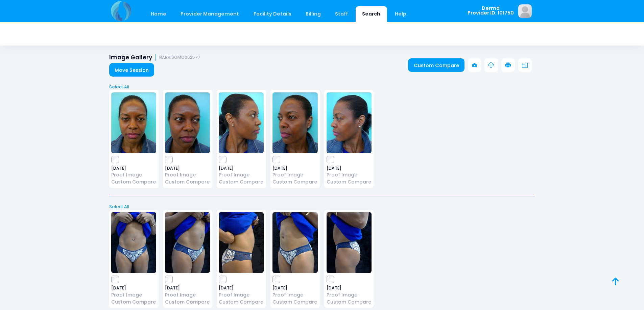 The width and height of the screenshot is (644, 310). I want to click on a: Staff, so click(341, 14).